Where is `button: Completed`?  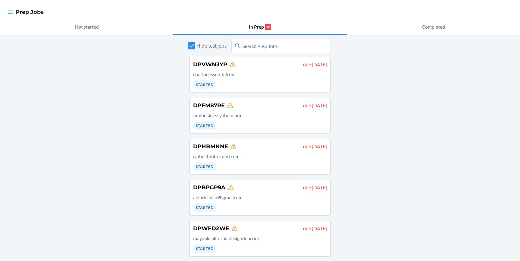
button: Completed is located at coordinates (433, 27).